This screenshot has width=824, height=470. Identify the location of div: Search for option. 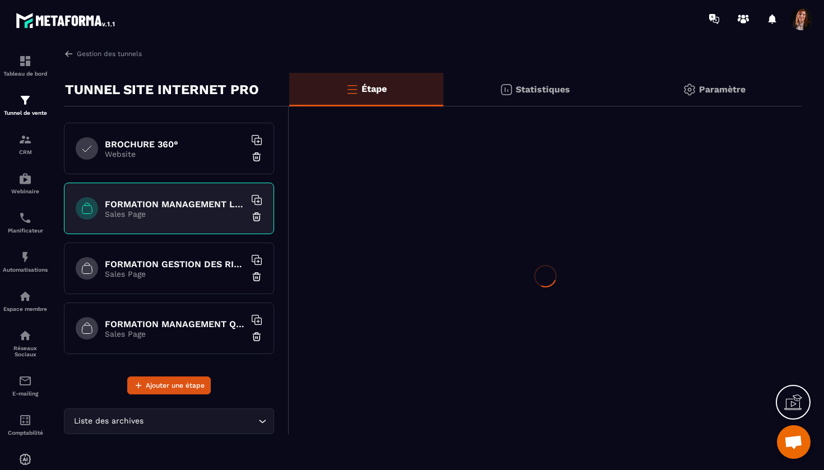
(169, 421).